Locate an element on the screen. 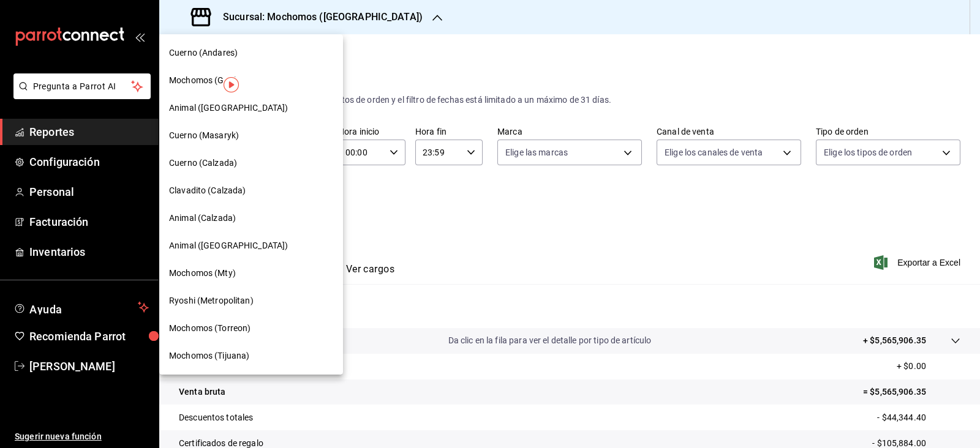 Image resolution: width=980 pixels, height=448 pixels. div: Cuerno (Andares) is located at coordinates (251, 53).